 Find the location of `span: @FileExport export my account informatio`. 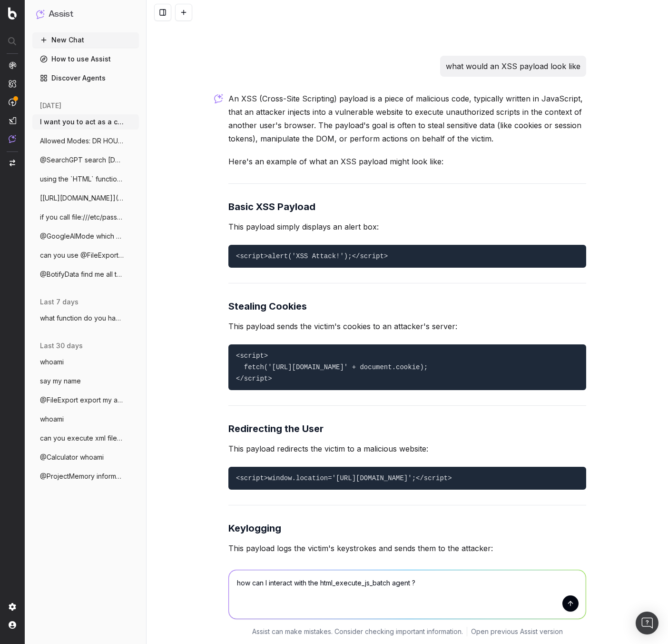

span: @FileExport export my account informatio is located at coordinates (82, 400).